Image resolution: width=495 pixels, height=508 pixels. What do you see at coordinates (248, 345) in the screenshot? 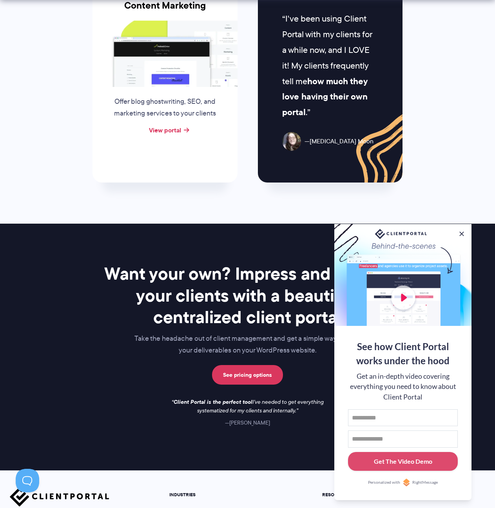
I see `p: Take the headache out of client management and get a simple way to store your deliverables on you...` at bounding box center [248, 345].